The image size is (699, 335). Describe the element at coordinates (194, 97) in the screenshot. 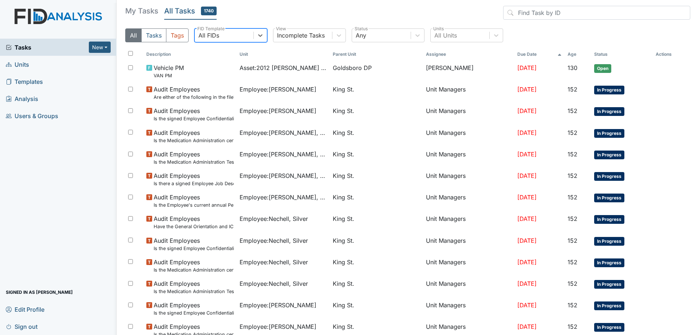

I see `small: Are either of the following in the file? "Consumer Report Release Forms" and the "MVR Disclosure ...` at that location.